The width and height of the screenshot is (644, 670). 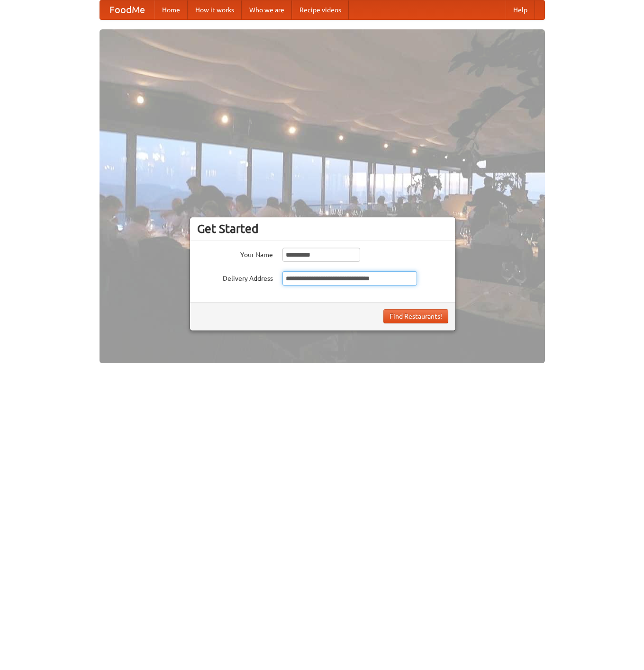 What do you see at coordinates (520, 10) in the screenshot?
I see `a: Help` at bounding box center [520, 10].